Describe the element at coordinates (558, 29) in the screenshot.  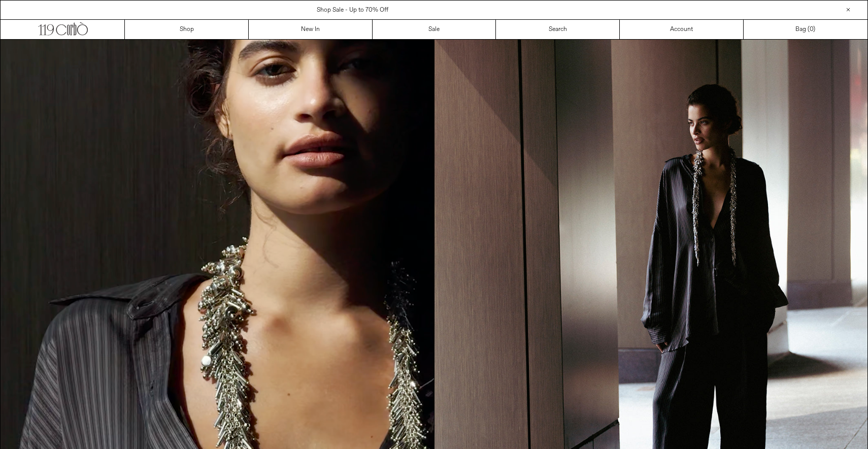
I see `a: Search` at that location.